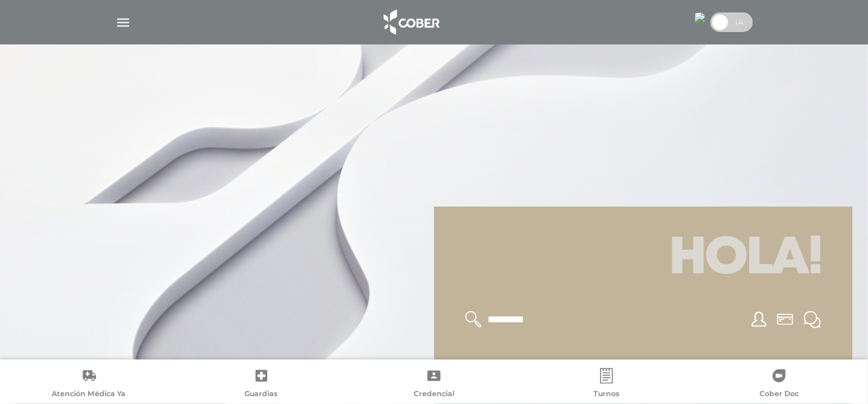 This screenshot has height=404, width=868. Describe the element at coordinates (434, 384) in the screenshot. I see `a: Credencial` at that location.